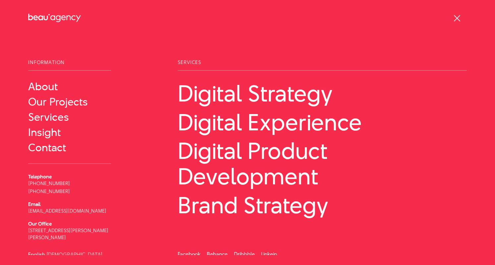 Image resolution: width=495 pixels, height=265 pixels. What do you see at coordinates (70, 132) in the screenshot?
I see `a: Insight` at bounding box center [70, 132].